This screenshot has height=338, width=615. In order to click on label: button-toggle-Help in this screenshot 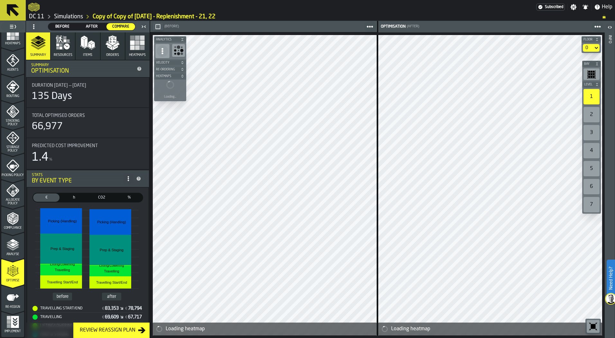, I will do `click(603, 7)`.